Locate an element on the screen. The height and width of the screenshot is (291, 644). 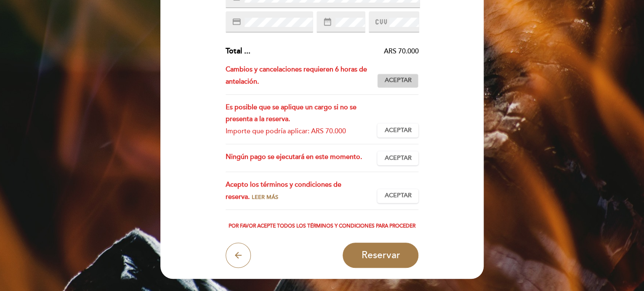
button: arrow_back is located at coordinates (239, 256).